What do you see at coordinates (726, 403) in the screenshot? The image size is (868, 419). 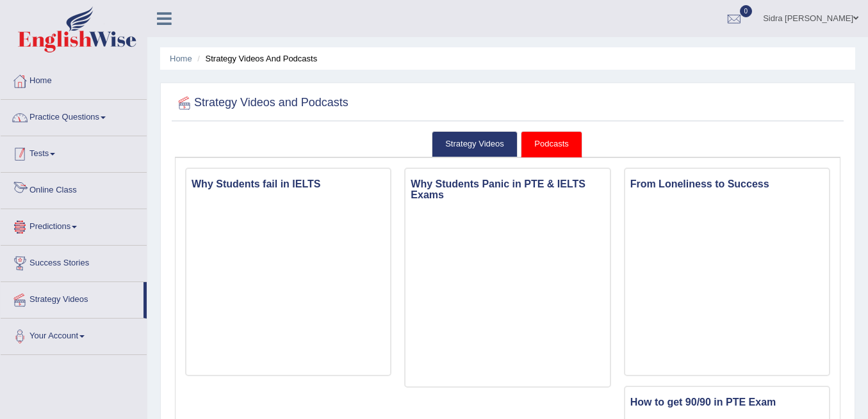 I see `h3: How to get 90/90 in PTE Exam` at bounding box center [726, 403].